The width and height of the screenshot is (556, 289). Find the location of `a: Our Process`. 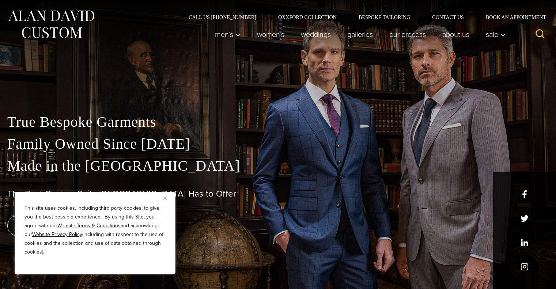

a: Our Process is located at coordinates (407, 34).